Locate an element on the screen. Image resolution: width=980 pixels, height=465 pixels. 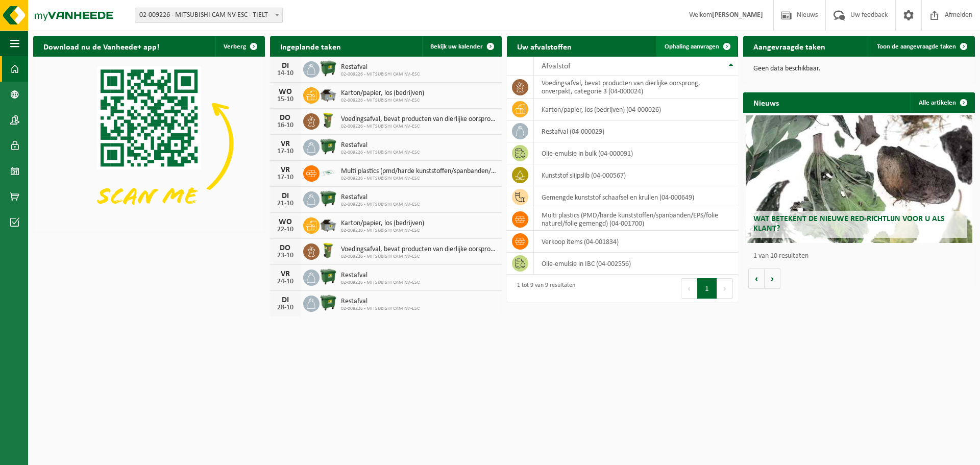
button: Verberg is located at coordinates (239, 46).